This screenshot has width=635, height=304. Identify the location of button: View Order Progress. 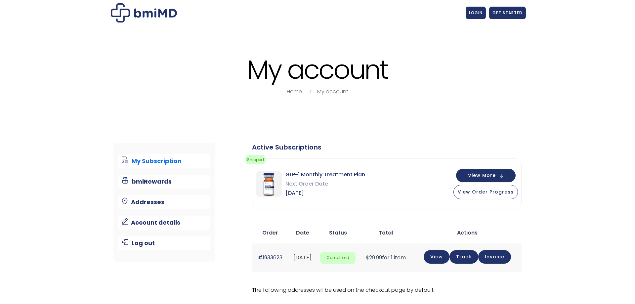
(486, 192).